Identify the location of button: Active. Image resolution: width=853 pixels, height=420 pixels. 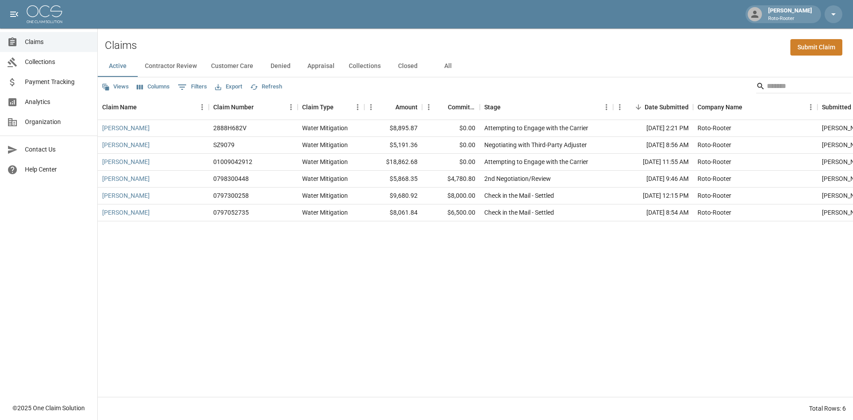
(118, 66).